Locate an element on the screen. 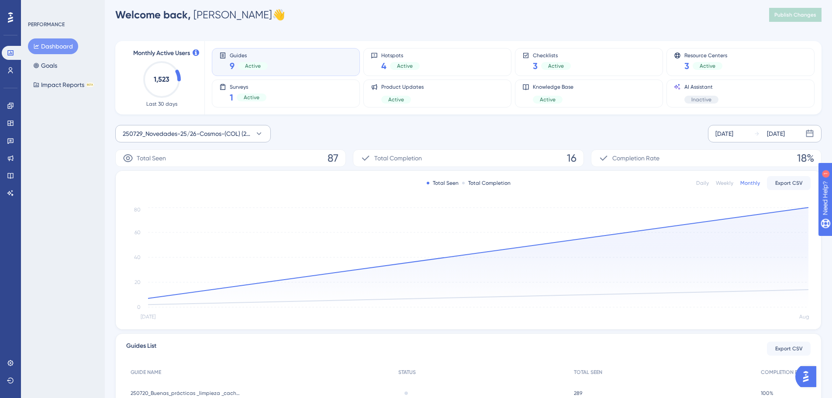 The image size is (832, 398). span: Knowledge Base is located at coordinates (553, 87).